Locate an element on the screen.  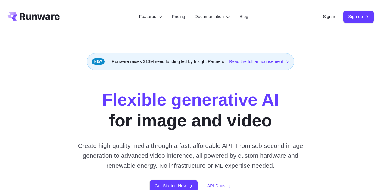
a: Read the full announcement is located at coordinates (259, 62).